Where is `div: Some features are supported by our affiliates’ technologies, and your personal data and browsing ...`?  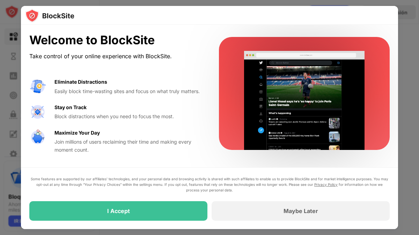
div: Some features are supported by our affiliates’ technologies, and your personal data and browsing ... is located at coordinates (209, 185).